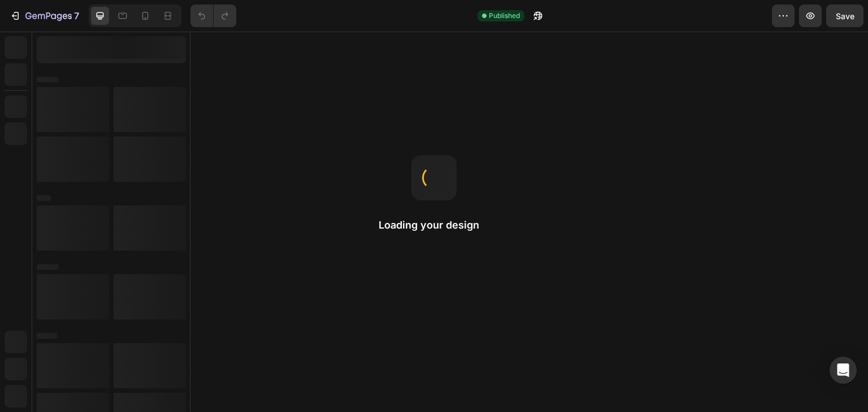 The height and width of the screenshot is (412, 868). I want to click on p: 7, so click(76, 16).